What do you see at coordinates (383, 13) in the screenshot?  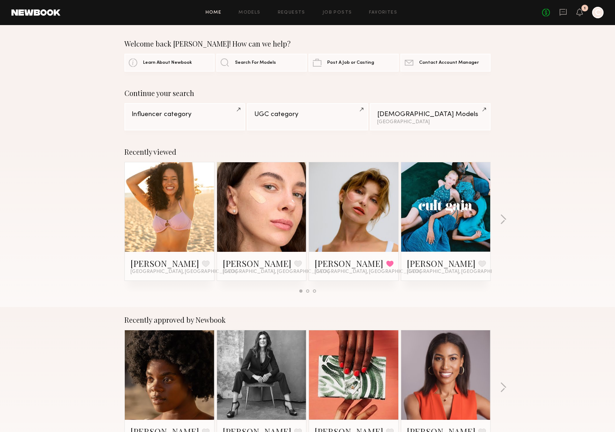 I see `a: Favorites` at bounding box center [383, 13].